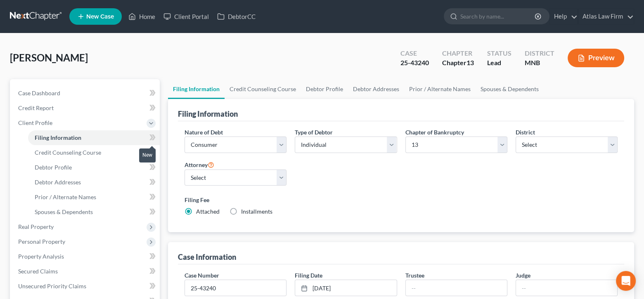 The width and height of the screenshot is (644, 299). What do you see at coordinates (148, 155) in the screenshot?
I see `div: New` at bounding box center [148, 155].